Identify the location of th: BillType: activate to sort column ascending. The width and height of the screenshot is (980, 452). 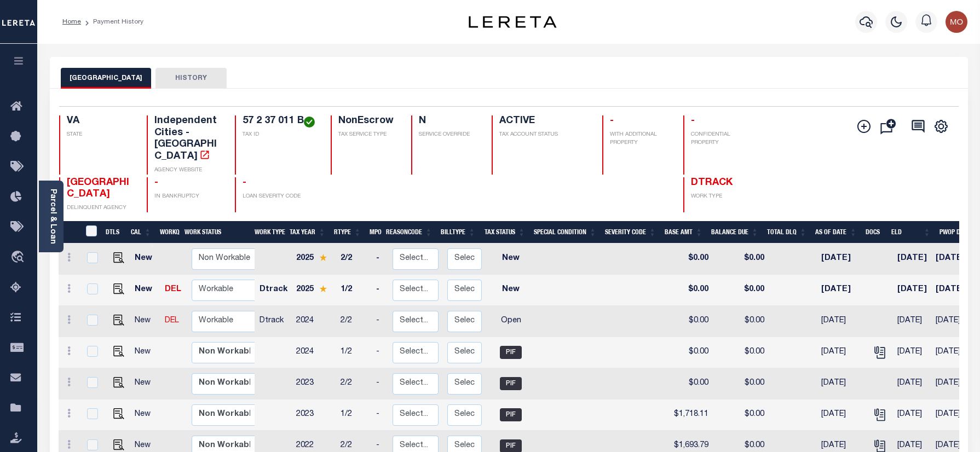
(458, 232).